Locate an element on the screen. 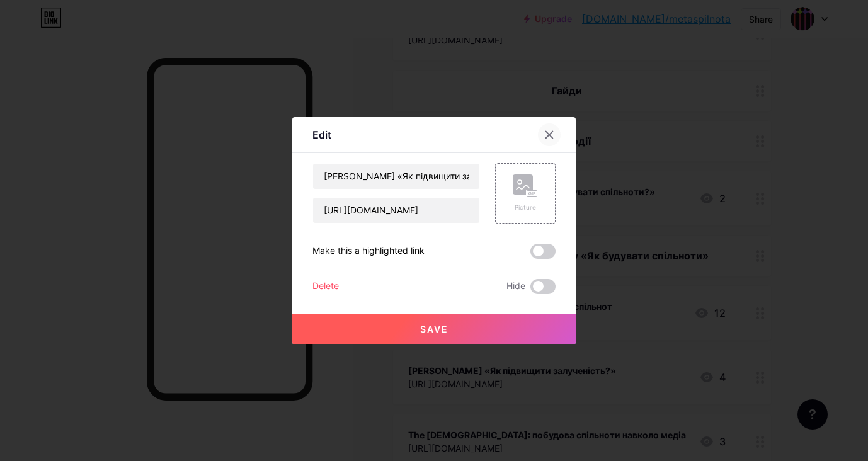 Image resolution: width=868 pixels, height=461 pixels. span: Save is located at coordinates (434, 329).